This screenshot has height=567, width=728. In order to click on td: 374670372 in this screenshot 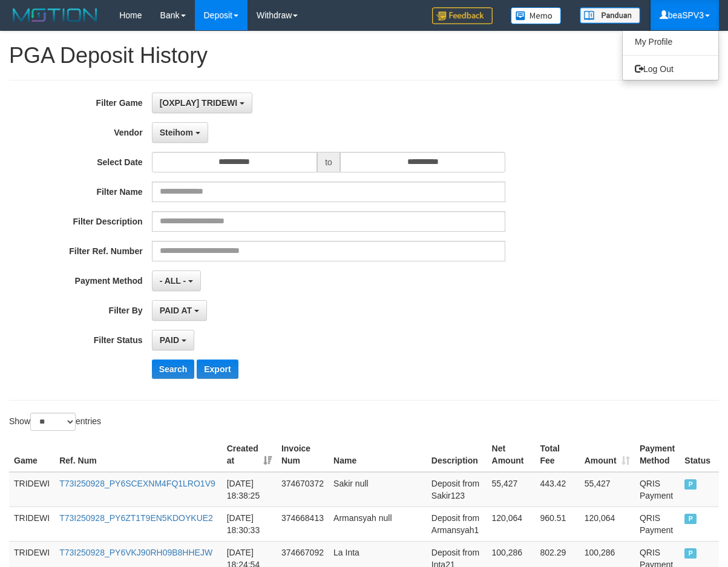, I will do `click(302, 490)`.